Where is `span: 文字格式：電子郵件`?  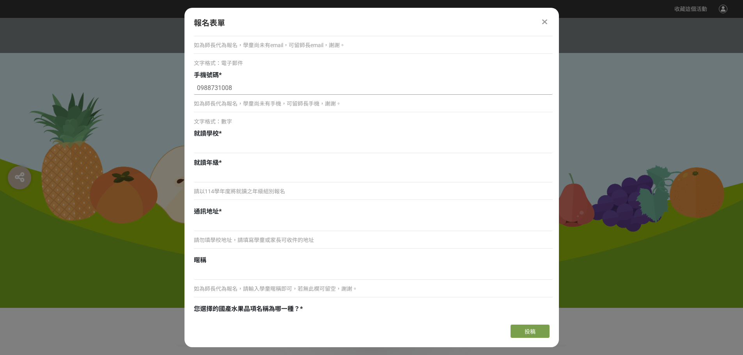 span: 文字格式：電子郵件 is located at coordinates (219, 63).